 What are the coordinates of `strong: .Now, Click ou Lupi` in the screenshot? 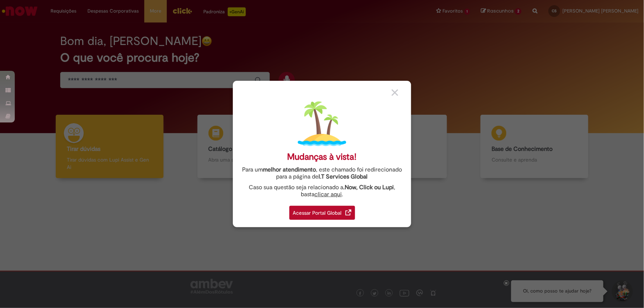 It's located at (369, 187).